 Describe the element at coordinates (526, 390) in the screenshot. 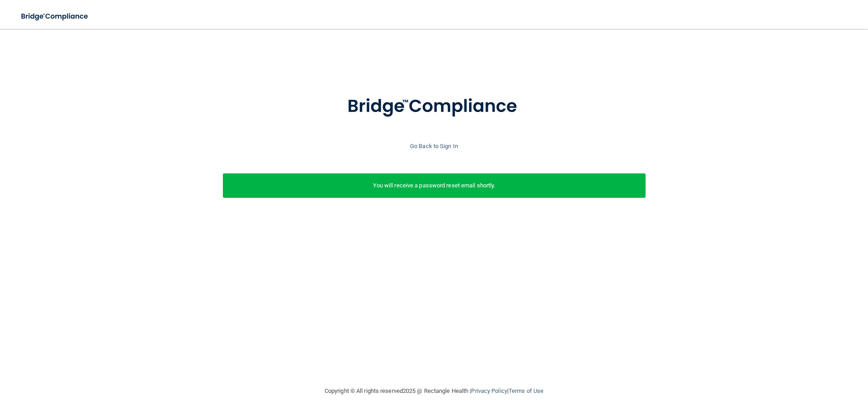

I see `a: Terms of Use` at that location.